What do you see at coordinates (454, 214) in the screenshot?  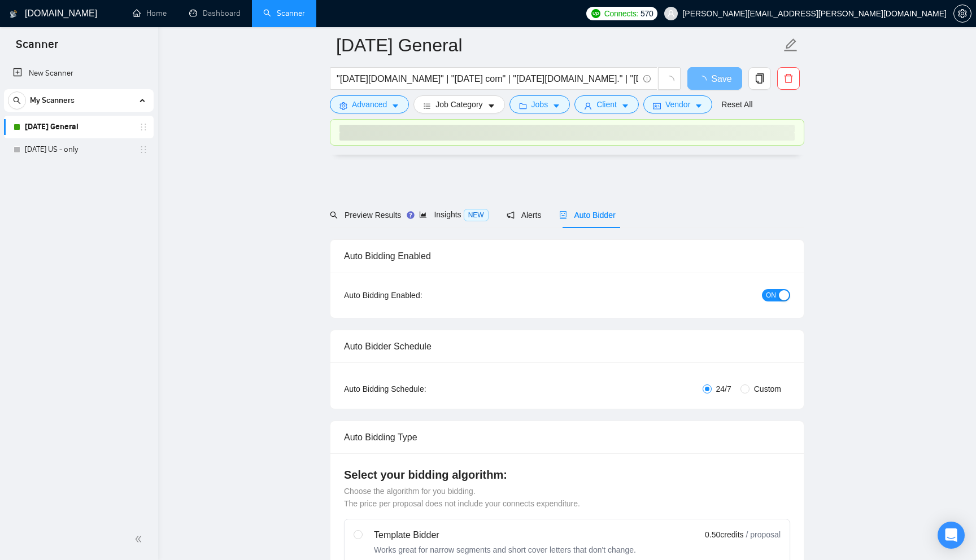 I see `span: Insights` at bounding box center [454, 214].